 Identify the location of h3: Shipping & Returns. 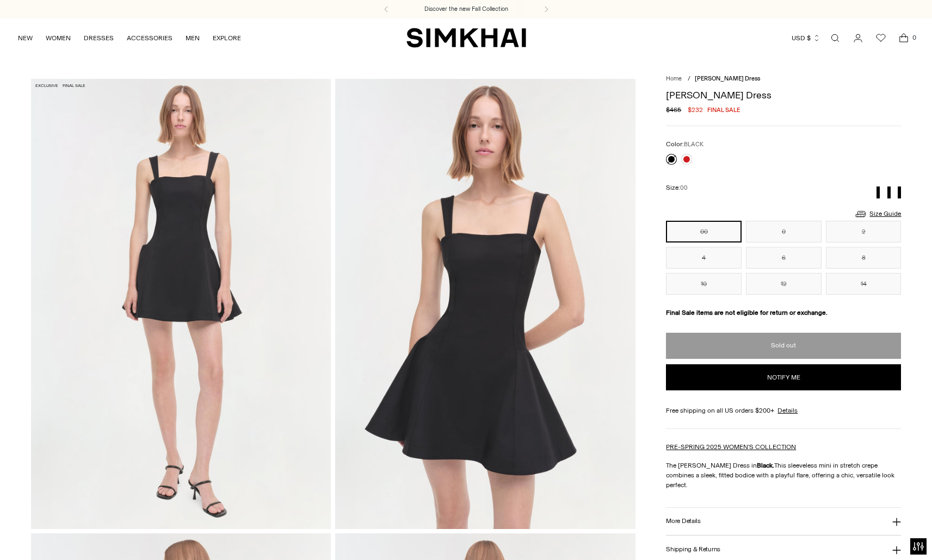
(693, 550).